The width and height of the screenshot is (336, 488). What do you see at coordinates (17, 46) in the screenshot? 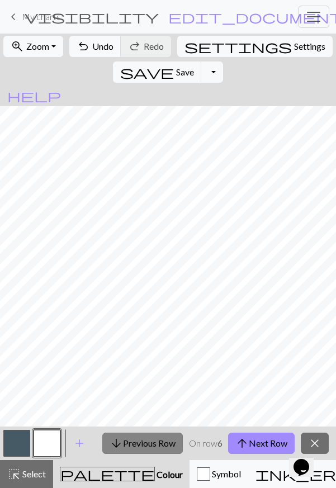
I see `span: zoom_in` at bounding box center [17, 46].